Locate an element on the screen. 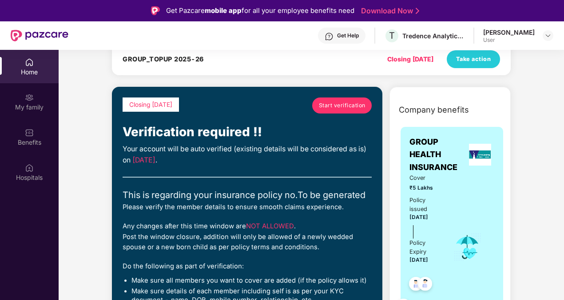 The width and height of the screenshot is (564, 300). img: New Pazcare Logo is located at coordinates (40, 36).